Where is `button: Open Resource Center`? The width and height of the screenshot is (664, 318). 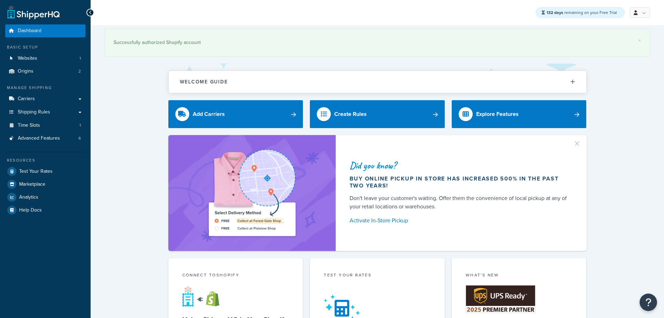 button: Open Resource Center is located at coordinates (648, 302).